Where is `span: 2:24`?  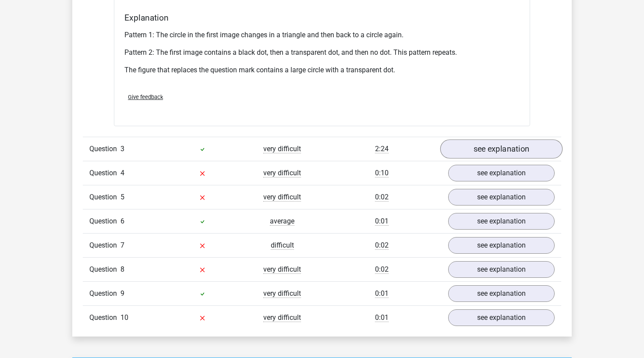 span: 2:24 is located at coordinates (382, 149).